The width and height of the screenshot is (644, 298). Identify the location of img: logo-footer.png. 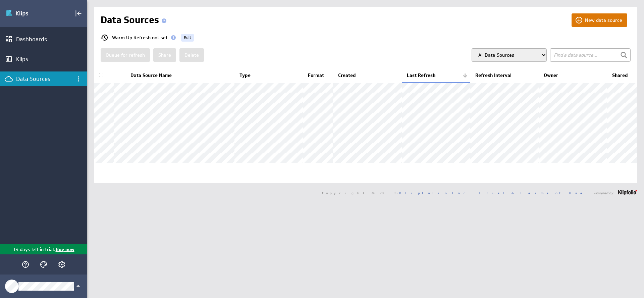
(628, 192).